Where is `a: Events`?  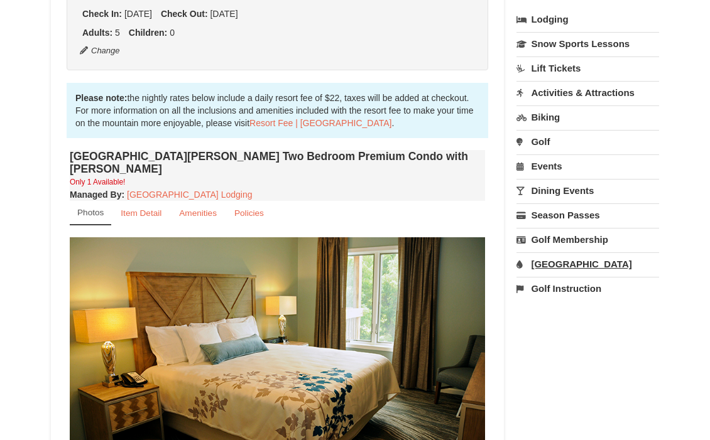
a: Events is located at coordinates (587, 166).